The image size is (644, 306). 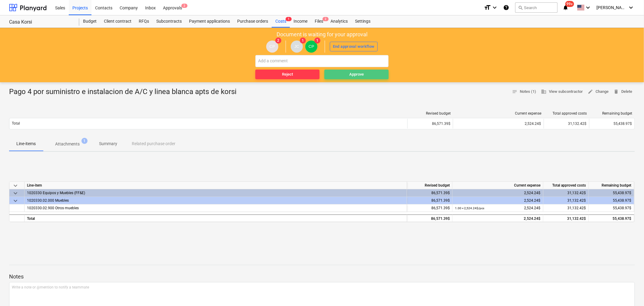 What do you see at coordinates (363, 22) in the screenshot?
I see `a: Settings` at bounding box center [363, 22].